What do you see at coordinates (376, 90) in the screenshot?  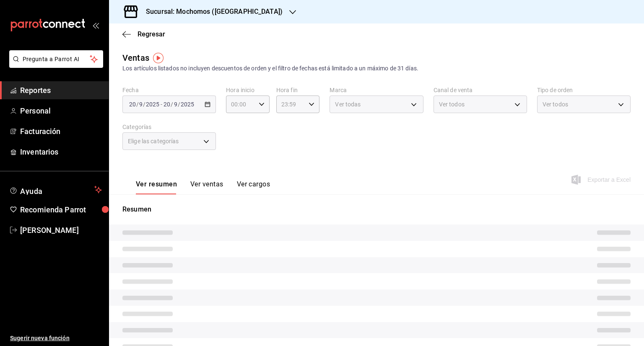 I see `label: Marca` at bounding box center [376, 90].